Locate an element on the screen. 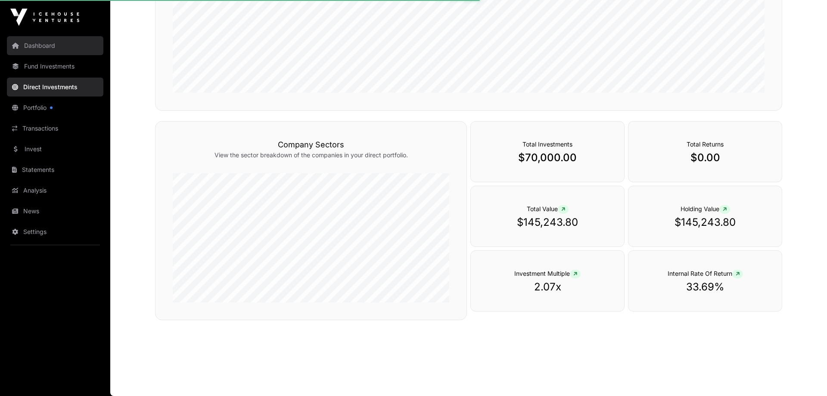 This screenshot has height=396, width=827. a: Statements is located at coordinates (55, 170).